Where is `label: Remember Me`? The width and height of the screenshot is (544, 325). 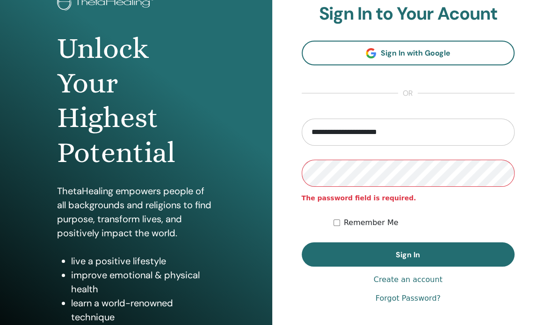
label: Remember Me is located at coordinates (371, 223).